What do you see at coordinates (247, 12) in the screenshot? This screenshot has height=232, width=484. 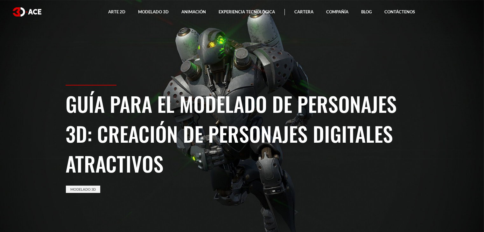 I see `font: Experiencia tecnológica` at bounding box center [247, 12].